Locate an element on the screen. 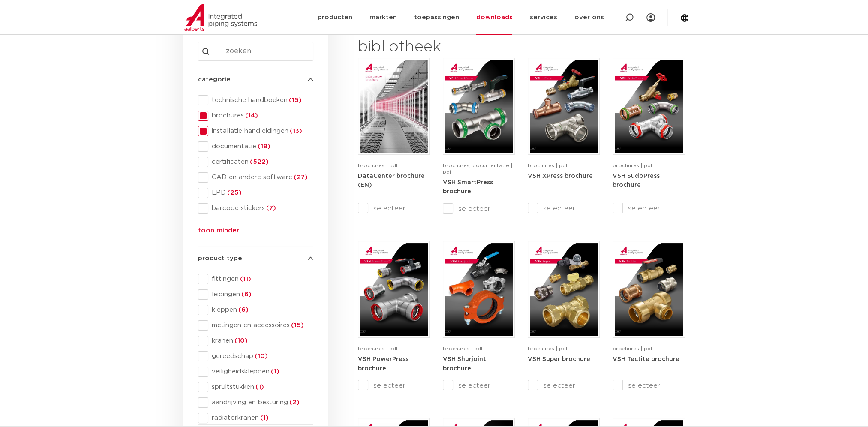  div: EPD(25) is located at coordinates (255, 193).